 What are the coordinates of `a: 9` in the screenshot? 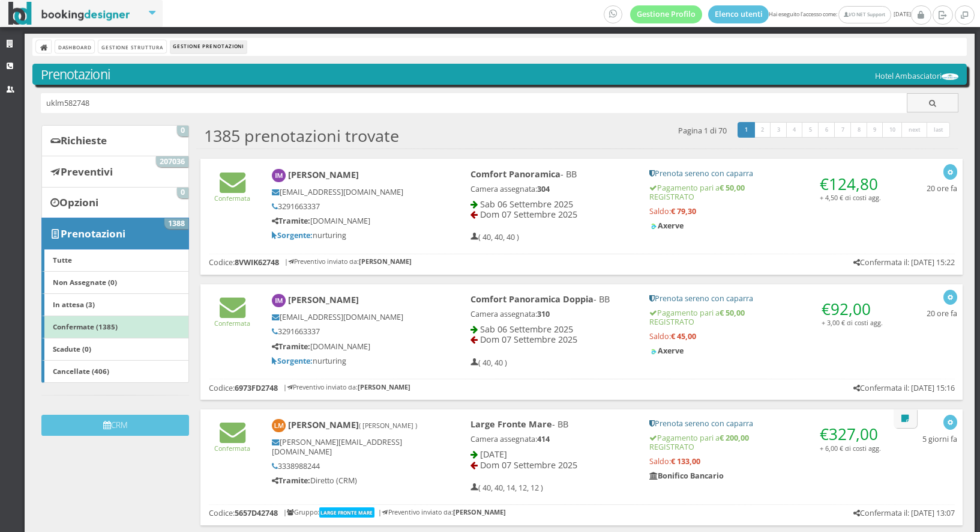 It's located at (875, 130).